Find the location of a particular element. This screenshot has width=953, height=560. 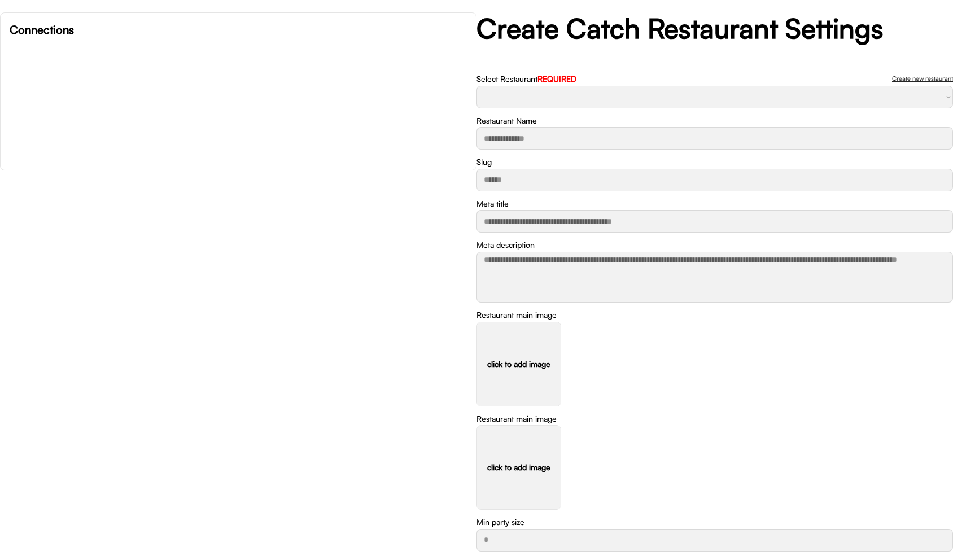

div: Select Restaurant is located at coordinates (526, 79).